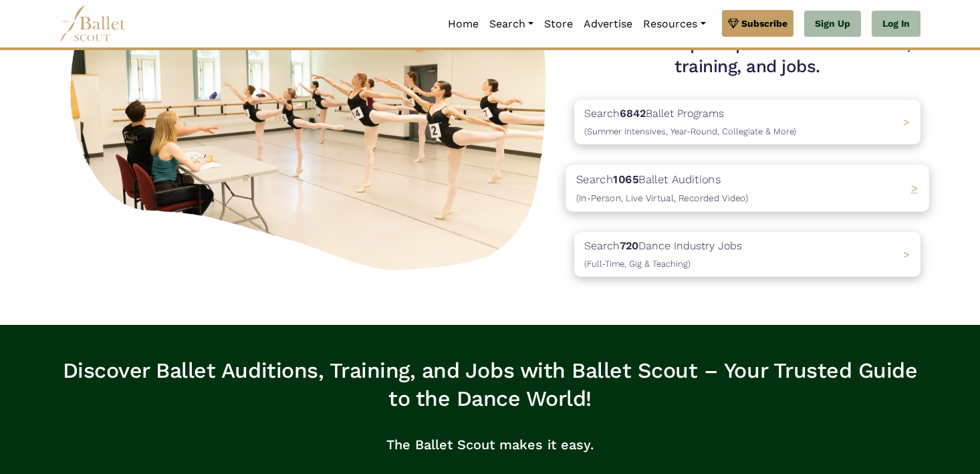 This screenshot has height=474, width=980. I want to click on a: Search720Dance Industry Jobs(Full-Time, Gig & Teaching) >, so click(748, 254).